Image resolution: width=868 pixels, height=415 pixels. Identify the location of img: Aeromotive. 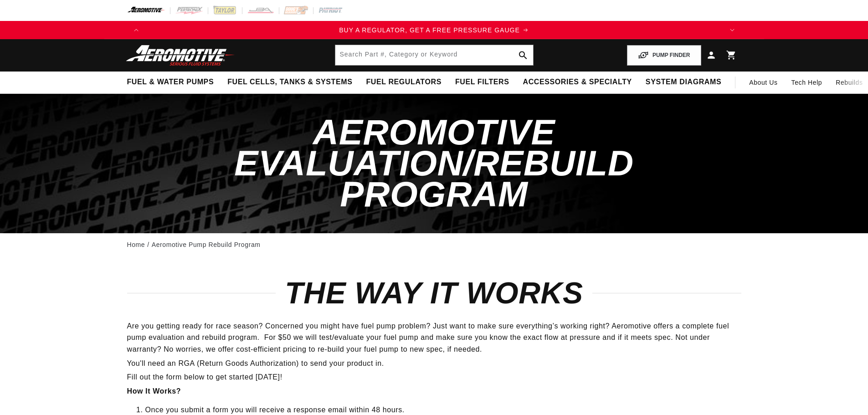
(180, 55).